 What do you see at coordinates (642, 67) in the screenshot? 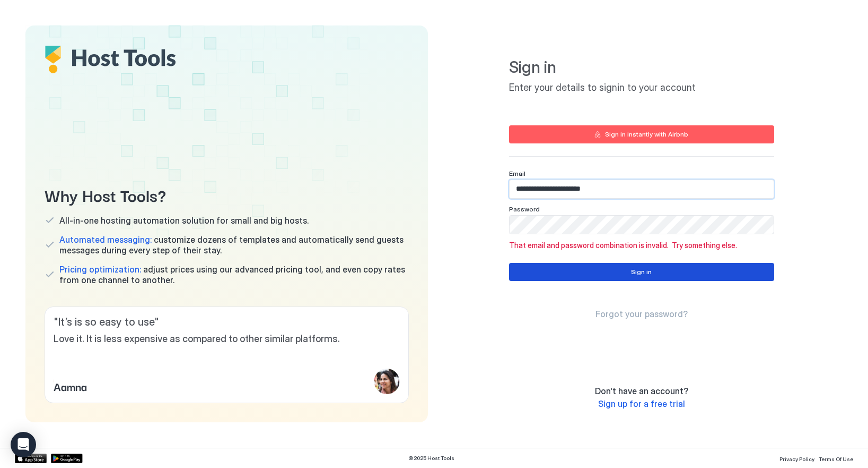
I see `span: Sign in` at bounding box center [642, 67].